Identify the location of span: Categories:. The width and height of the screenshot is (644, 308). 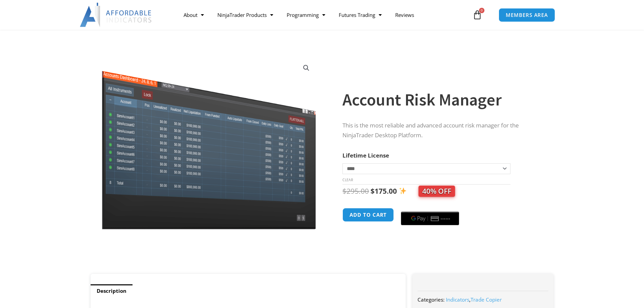
(431, 299).